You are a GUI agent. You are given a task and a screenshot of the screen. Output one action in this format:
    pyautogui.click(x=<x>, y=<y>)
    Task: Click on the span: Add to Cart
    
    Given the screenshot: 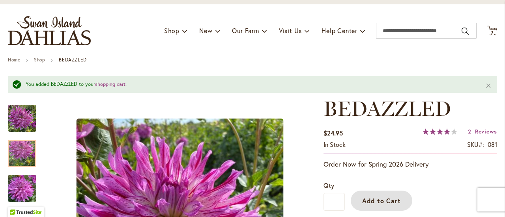 What is the action you would take?
    pyautogui.click(x=381, y=201)
    